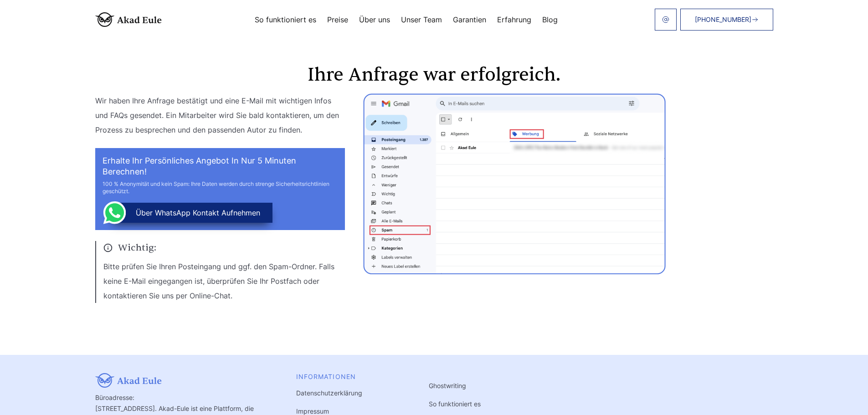 The width and height of the screenshot is (868, 415). Describe the element at coordinates (514, 20) in the screenshot. I see `a: Erfahrung` at that location.